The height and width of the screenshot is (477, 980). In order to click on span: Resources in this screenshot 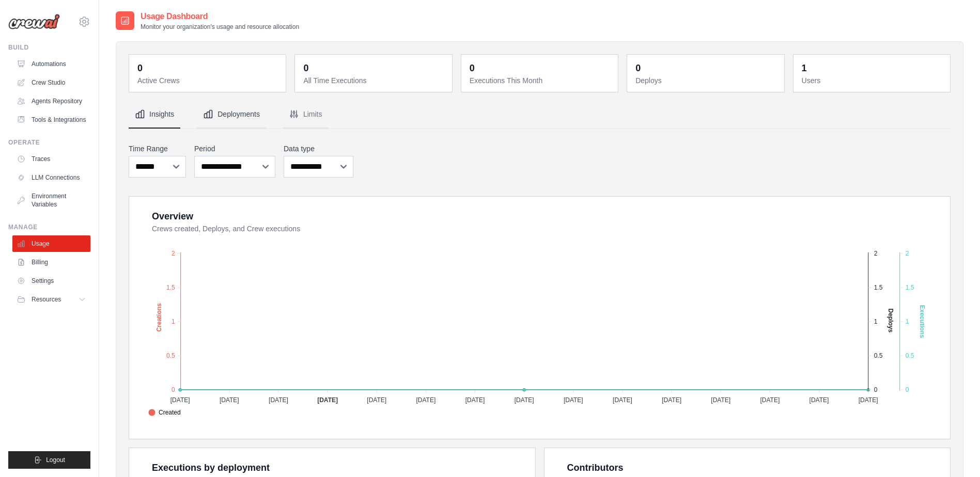, I will do `click(46, 300)`.